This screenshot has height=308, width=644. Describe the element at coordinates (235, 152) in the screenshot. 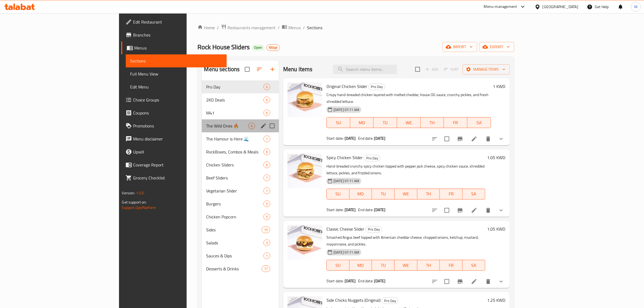

I see `div: RockBoxes, Combos & Meals` at that location.